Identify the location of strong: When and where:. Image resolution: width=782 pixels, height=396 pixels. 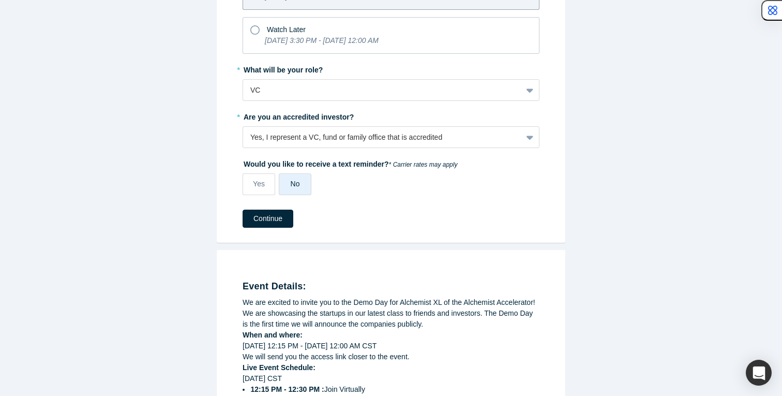
(273, 335).